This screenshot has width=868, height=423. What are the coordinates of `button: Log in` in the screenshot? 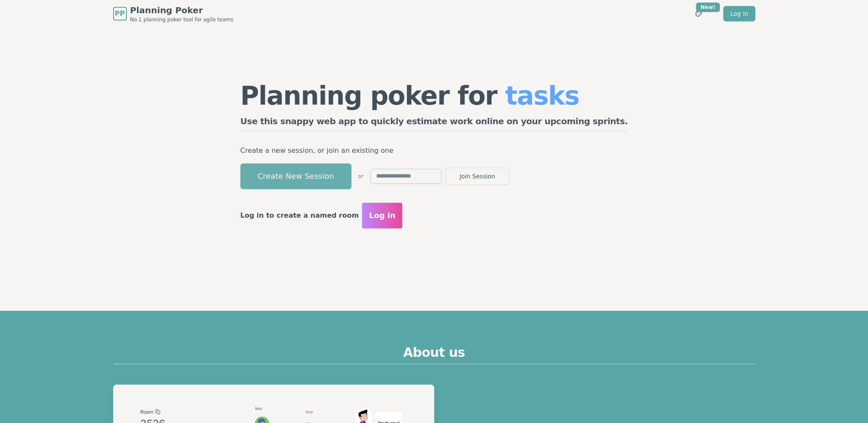 It's located at (382, 215).